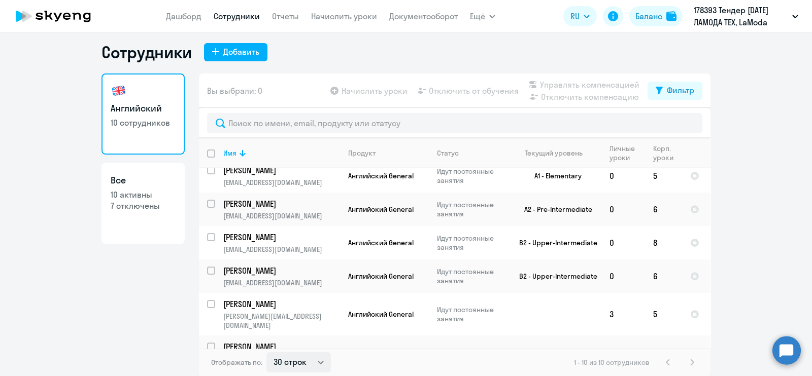 This screenshot has width=812, height=376. What do you see at coordinates (119, 91) in the screenshot?
I see `img: english` at bounding box center [119, 91].